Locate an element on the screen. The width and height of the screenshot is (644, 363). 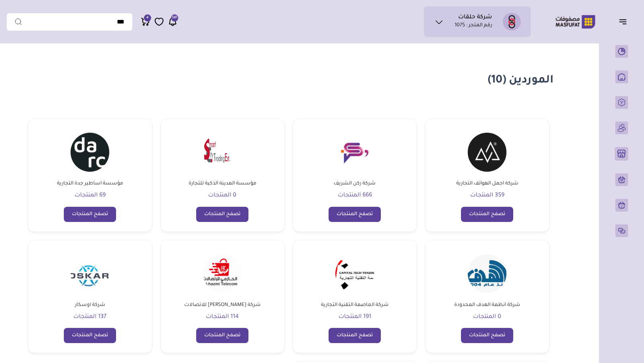
span: شركة ركن الشريف is located at coordinates (354, 183).